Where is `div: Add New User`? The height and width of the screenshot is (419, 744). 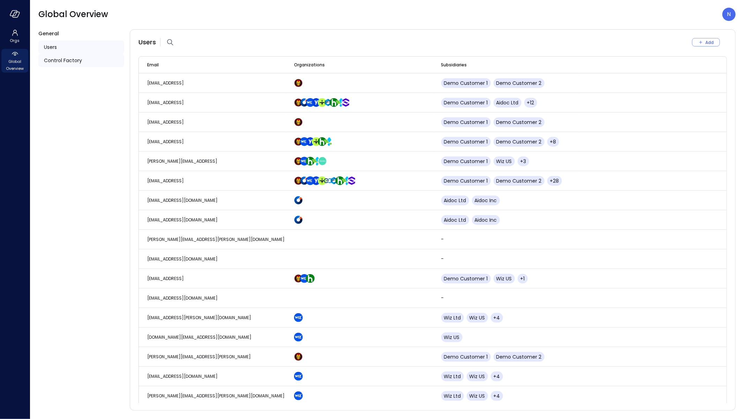
div: Add New User is located at coordinates (710, 42).